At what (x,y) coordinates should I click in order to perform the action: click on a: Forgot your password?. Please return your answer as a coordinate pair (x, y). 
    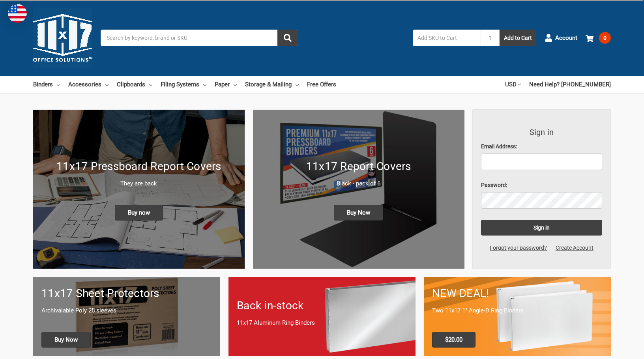
    Looking at the image, I should click on (518, 248).